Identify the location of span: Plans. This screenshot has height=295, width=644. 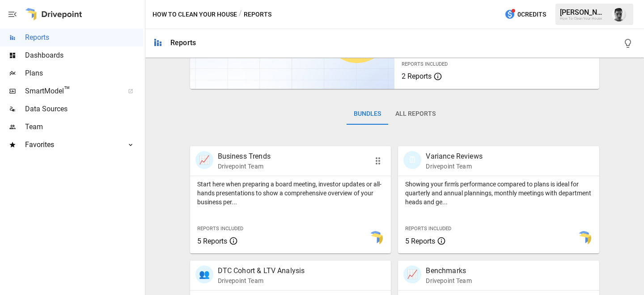
(84, 73).